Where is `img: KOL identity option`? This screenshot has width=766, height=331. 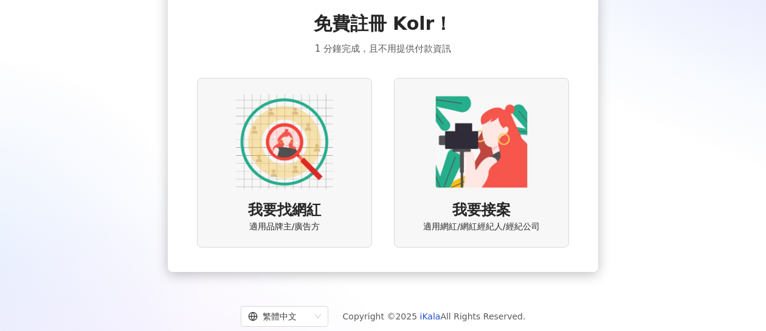 img: KOL identity option is located at coordinates (482, 142).